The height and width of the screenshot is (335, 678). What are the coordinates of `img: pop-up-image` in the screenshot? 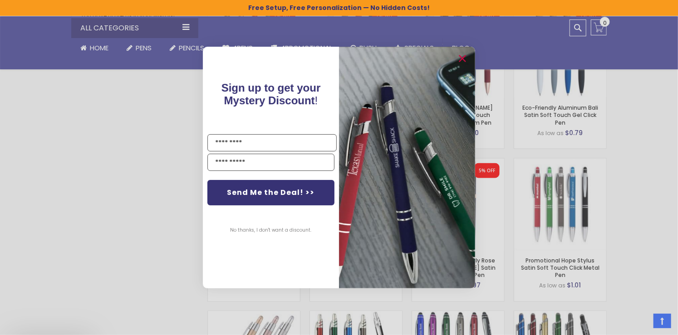 It's located at (407, 168).